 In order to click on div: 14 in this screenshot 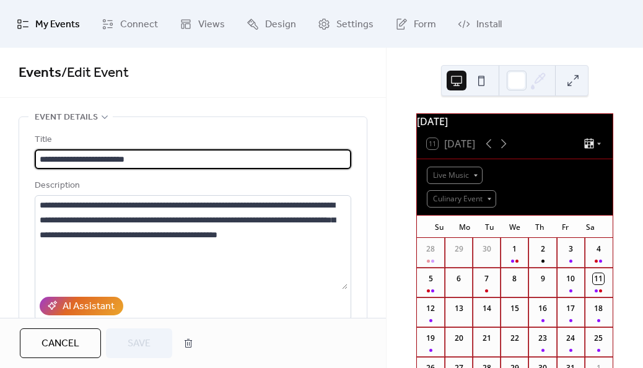, I will do `click(487, 308)`.